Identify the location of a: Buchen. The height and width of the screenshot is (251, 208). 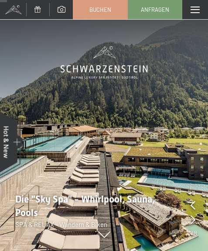
(100, 10).